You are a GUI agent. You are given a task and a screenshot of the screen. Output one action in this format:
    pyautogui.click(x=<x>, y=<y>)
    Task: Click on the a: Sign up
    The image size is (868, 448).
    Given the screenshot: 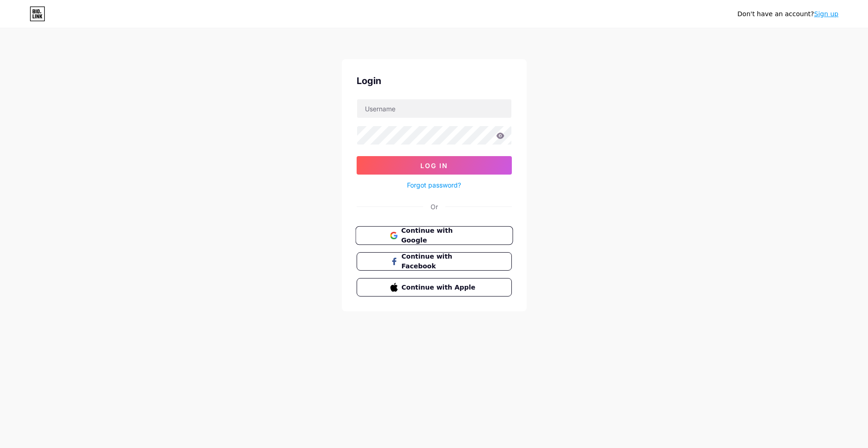 What is the action you would take?
    pyautogui.click(x=826, y=14)
    